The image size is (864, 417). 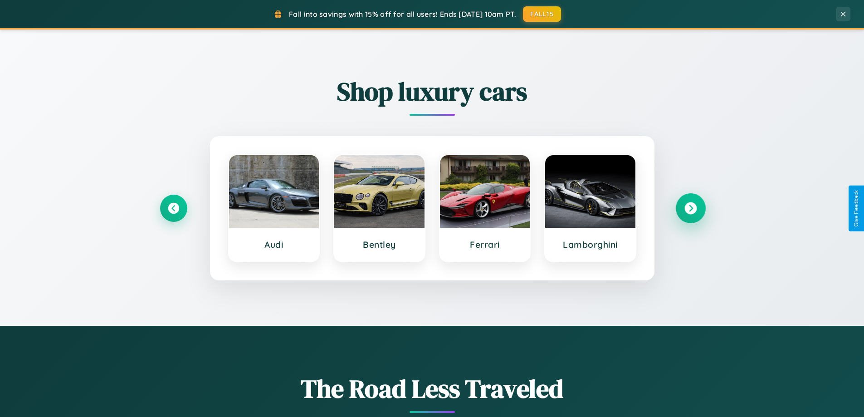 What do you see at coordinates (485, 244) in the screenshot?
I see `h3: Ferrari` at bounding box center [485, 244].